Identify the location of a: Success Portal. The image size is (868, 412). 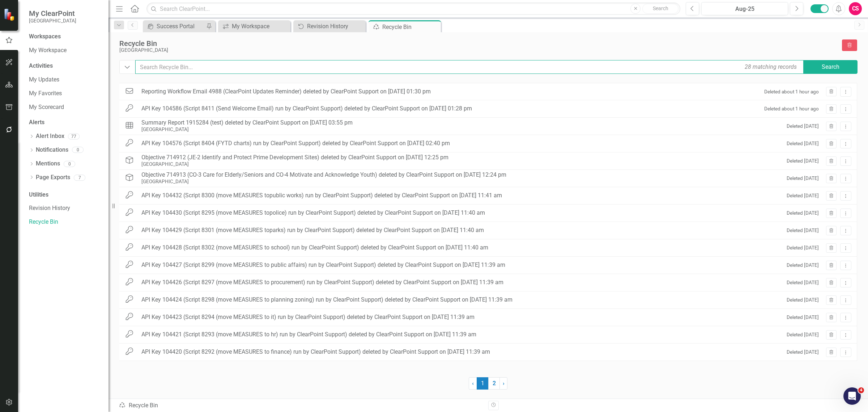
(174, 26).